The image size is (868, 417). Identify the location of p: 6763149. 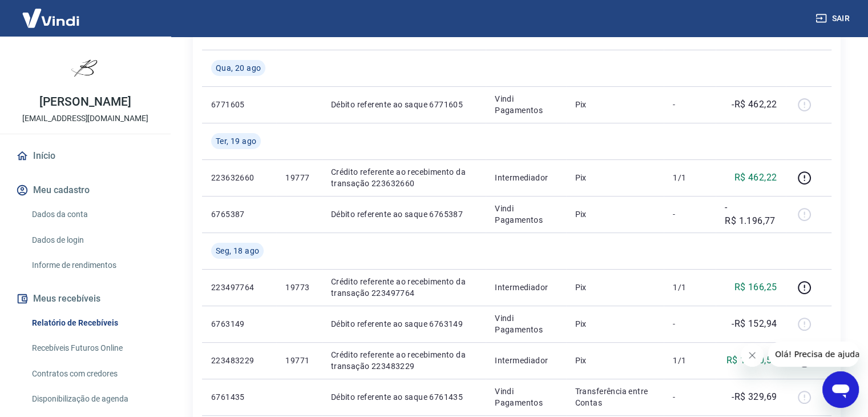
(239, 324).